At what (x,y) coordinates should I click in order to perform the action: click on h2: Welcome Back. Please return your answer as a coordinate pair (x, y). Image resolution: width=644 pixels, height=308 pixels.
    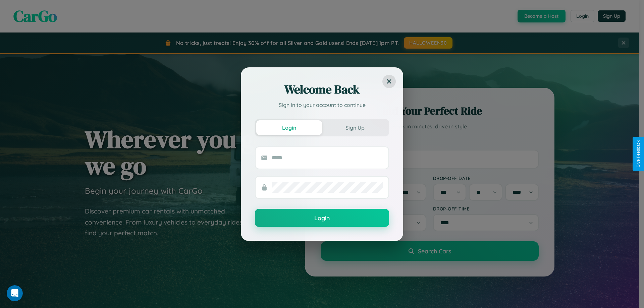
    Looking at the image, I should click on (322, 90).